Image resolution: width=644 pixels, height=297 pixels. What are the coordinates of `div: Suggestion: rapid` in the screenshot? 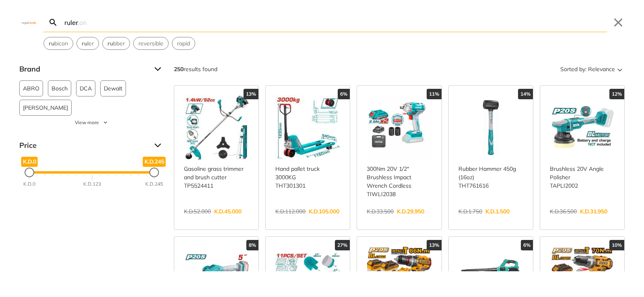 It's located at (184, 43).